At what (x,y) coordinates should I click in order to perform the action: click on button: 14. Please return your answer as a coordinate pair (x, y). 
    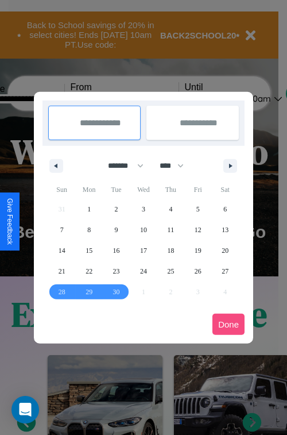
    Looking at the image, I should click on (61, 250).